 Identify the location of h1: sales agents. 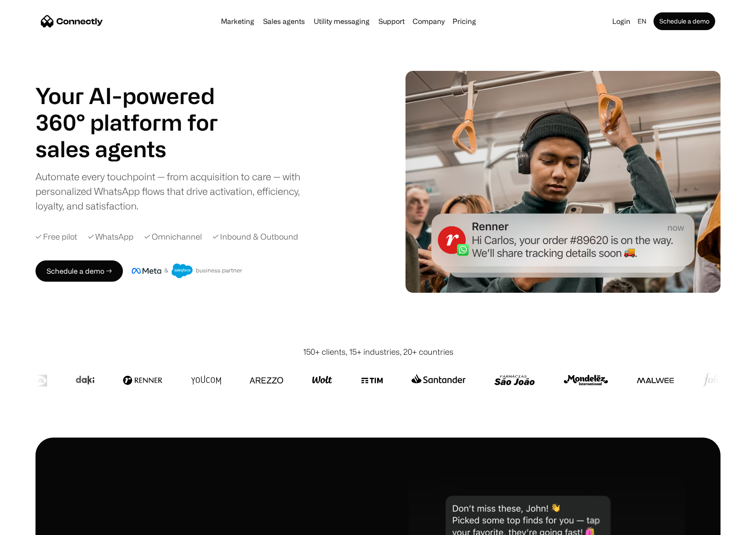
(138, 149).